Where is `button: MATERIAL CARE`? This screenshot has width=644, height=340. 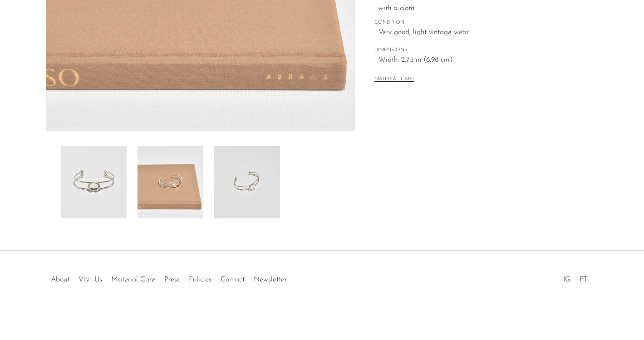 button: MATERIAL CARE is located at coordinates (394, 80).